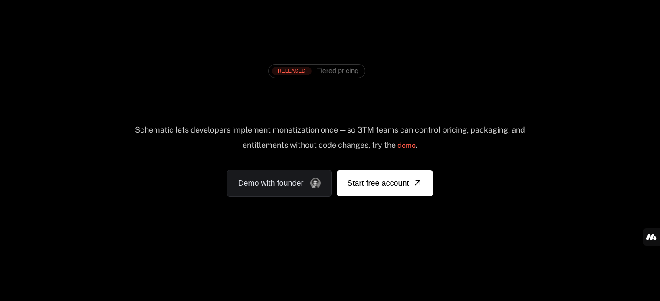 The image size is (660, 301). I want to click on div: RELEASED, so click(291, 71).